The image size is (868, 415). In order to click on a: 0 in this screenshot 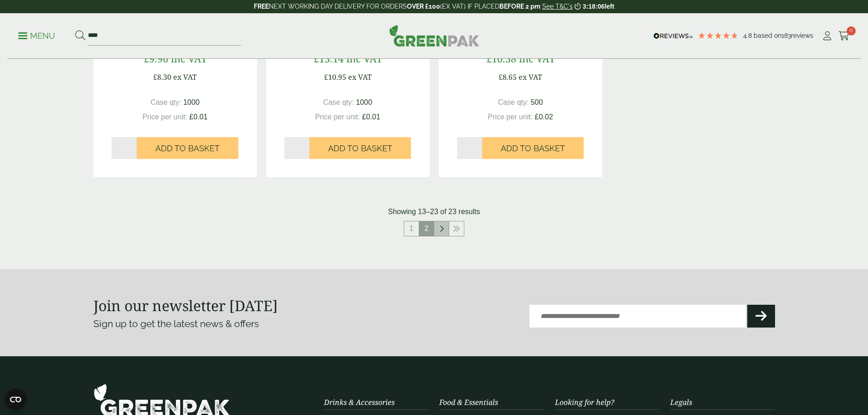, I will do `click(843, 36)`.